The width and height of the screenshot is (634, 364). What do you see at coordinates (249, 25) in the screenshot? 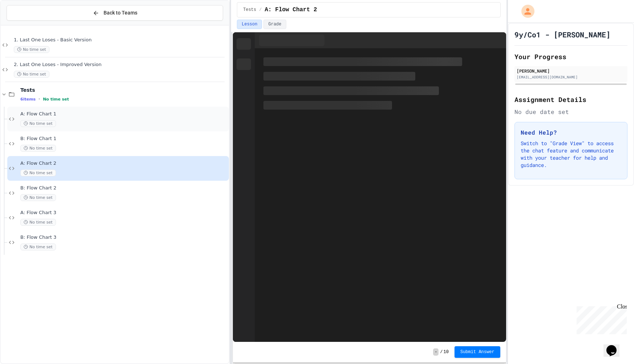
I see `button: Lesson` at bounding box center [249, 25].